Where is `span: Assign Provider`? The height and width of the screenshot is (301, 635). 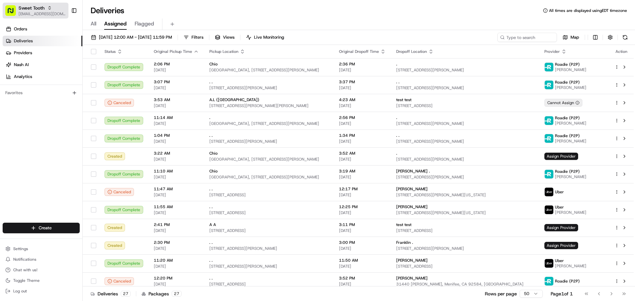 span: Assign Provider is located at coordinates (561, 156).